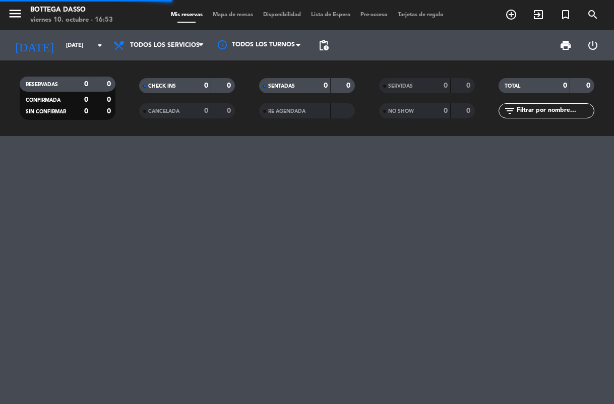  Describe the element at coordinates (331, 15) in the screenshot. I see `span: Lista de Espera` at that location.